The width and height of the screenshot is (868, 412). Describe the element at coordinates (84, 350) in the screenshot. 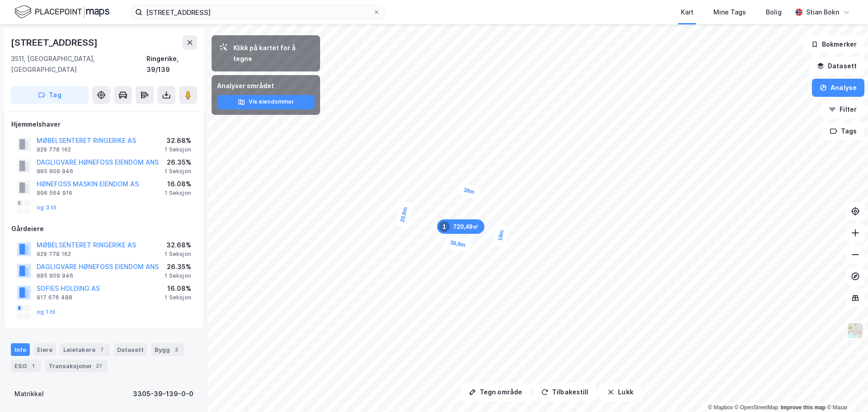

I see `div: Leietakere` at that location.